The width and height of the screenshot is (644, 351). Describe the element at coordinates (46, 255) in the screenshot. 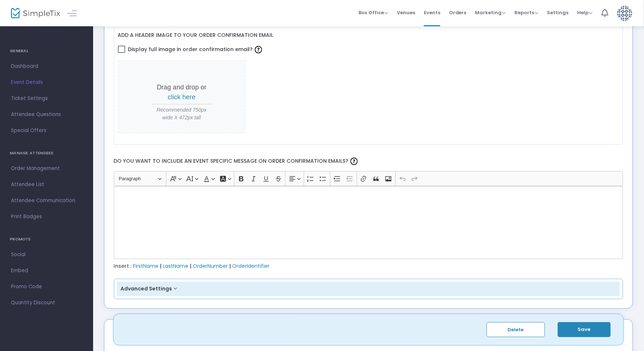

I see `span: Social` at that location.